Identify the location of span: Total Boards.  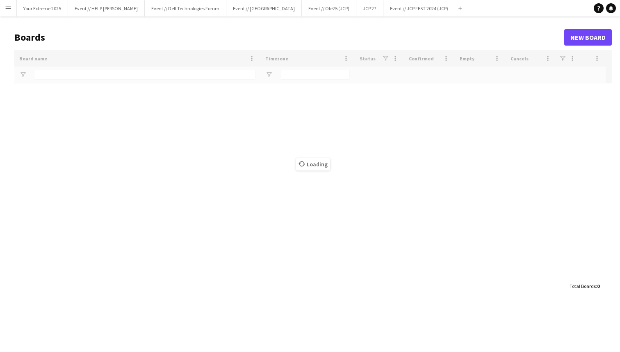
(583, 285).